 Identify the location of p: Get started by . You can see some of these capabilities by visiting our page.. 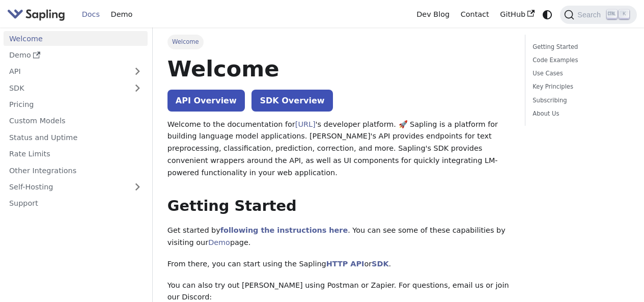
(338, 236).